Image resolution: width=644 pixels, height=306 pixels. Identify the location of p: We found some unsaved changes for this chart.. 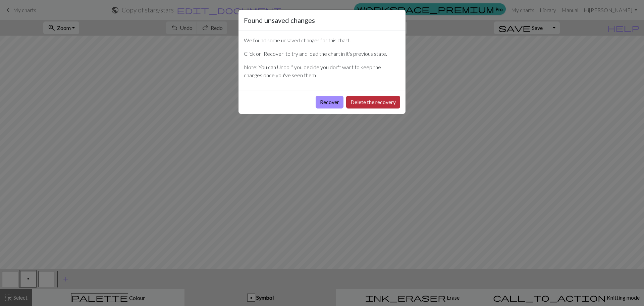
(322, 40).